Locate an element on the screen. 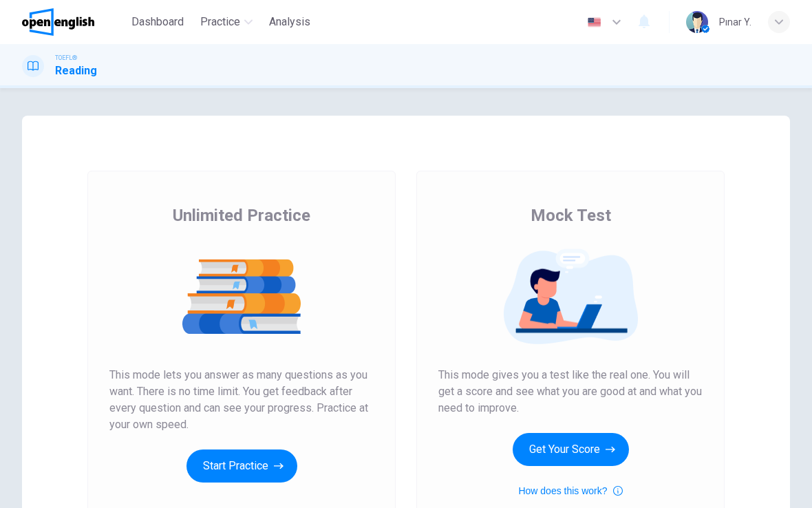  button: Dashboard is located at coordinates (157, 22).